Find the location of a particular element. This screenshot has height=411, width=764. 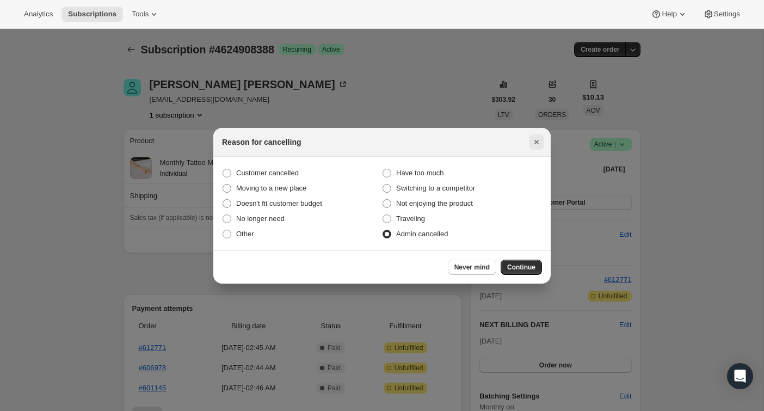

button: Subscriptions is located at coordinates (92, 14).